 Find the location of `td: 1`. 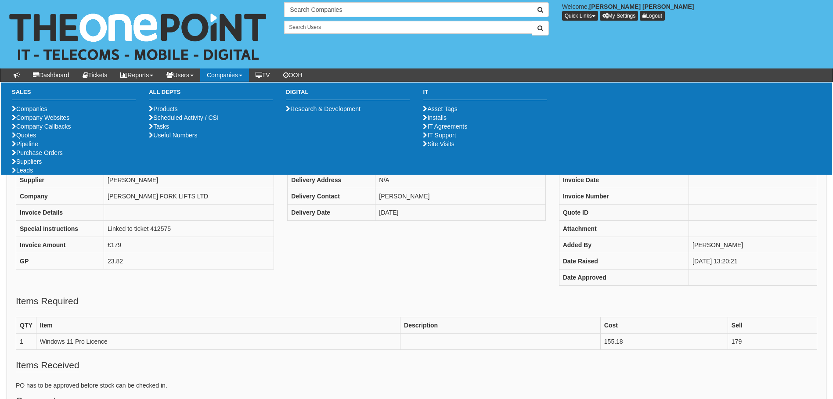

td: 1 is located at coordinates (26, 341).